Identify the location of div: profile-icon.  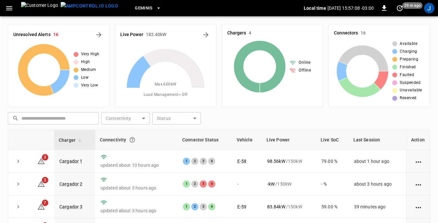
(430, 8).